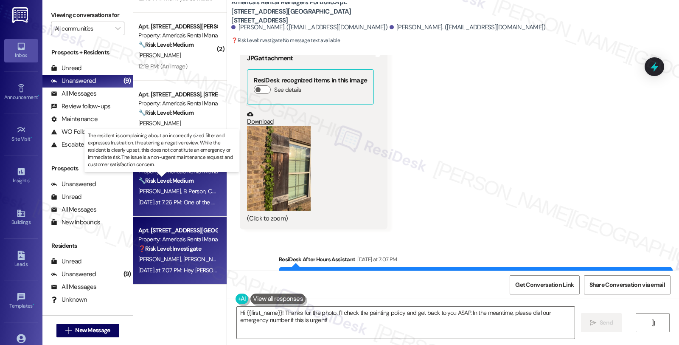 This screenshot has height=345, width=679. What do you see at coordinates (287, 90) in the screenshot?
I see `label: See details` at bounding box center [287, 90].